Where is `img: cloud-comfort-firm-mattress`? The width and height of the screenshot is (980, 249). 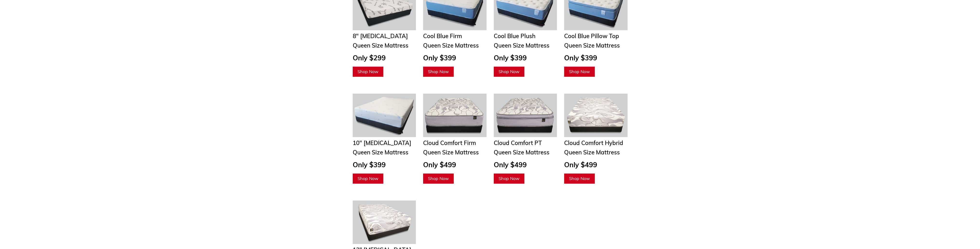 img: cloud-comfort-firm-mattress is located at coordinates (455, 116).